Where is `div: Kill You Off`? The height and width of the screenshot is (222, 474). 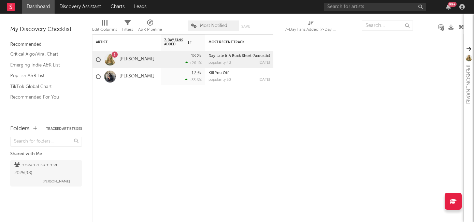 div: Kill You Off is located at coordinates (239, 73).